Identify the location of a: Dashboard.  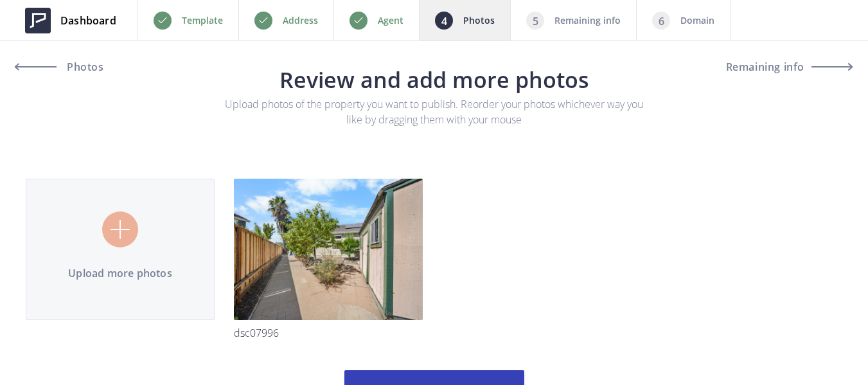
(71, 20).